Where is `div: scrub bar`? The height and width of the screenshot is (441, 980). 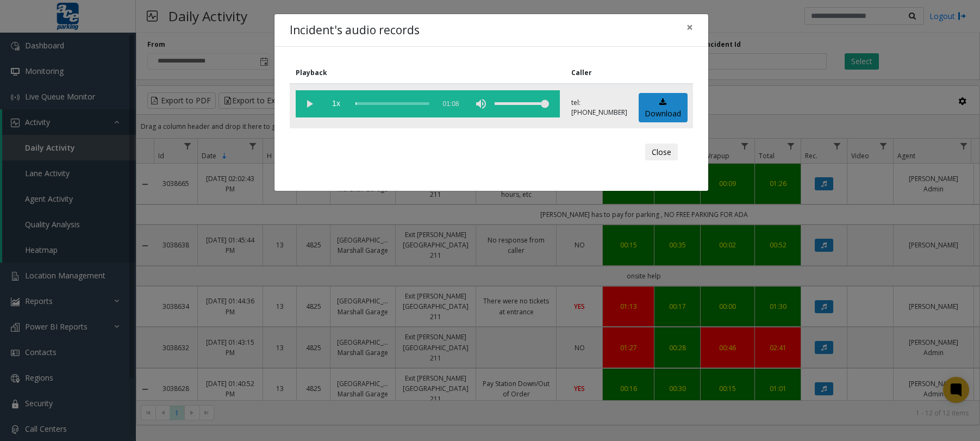
div: scrub bar is located at coordinates (392, 104).